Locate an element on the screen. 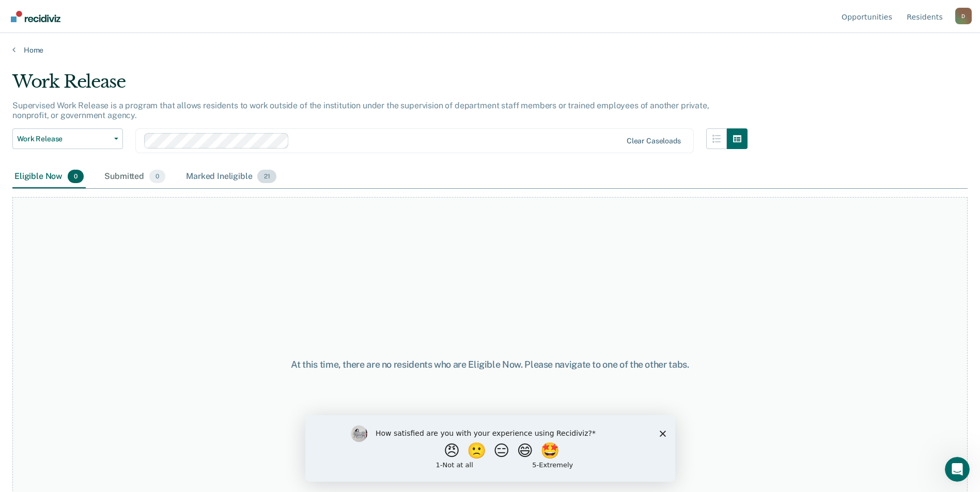 This screenshot has width=980, height=492. span: 21 is located at coordinates (267, 176).